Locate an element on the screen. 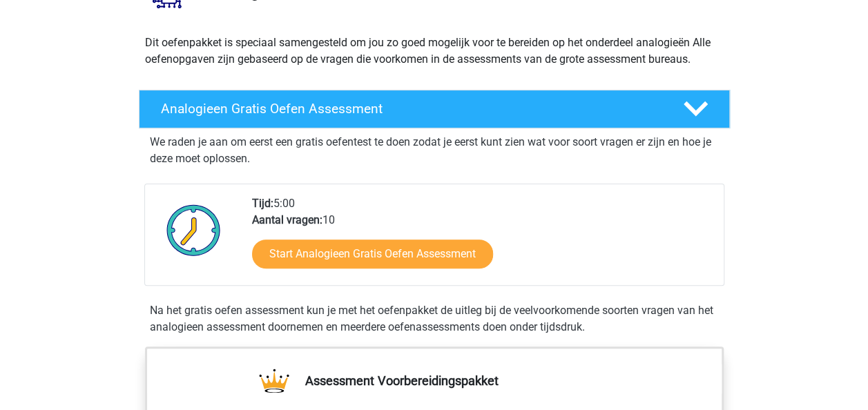 The image size is (868, 410). div: Na het gratis oefen assessment kun je met het oefenpakket de uitleg bij de veelvoorkomende soorte... is located at coordinates (434, 319).